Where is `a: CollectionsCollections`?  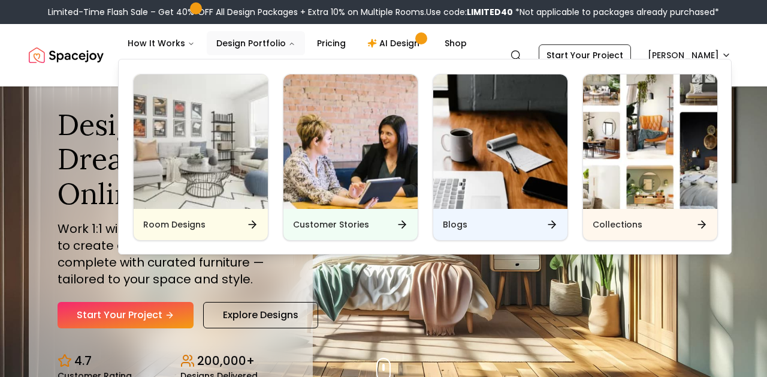 a: CollectionsCollections is located at coordinates (650, 157).